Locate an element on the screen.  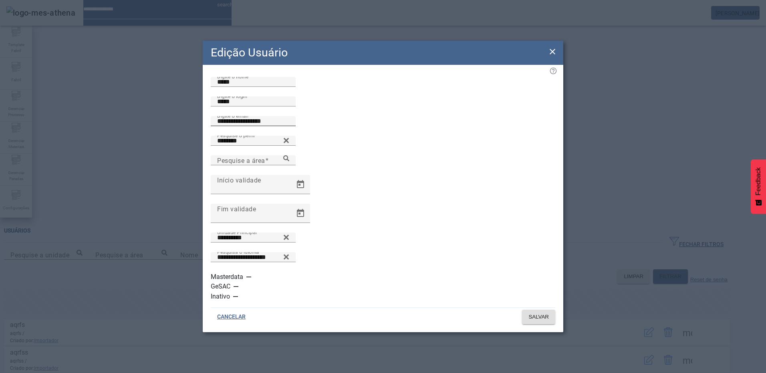
mat-label: Início validade is located at coordinates (239, 180).